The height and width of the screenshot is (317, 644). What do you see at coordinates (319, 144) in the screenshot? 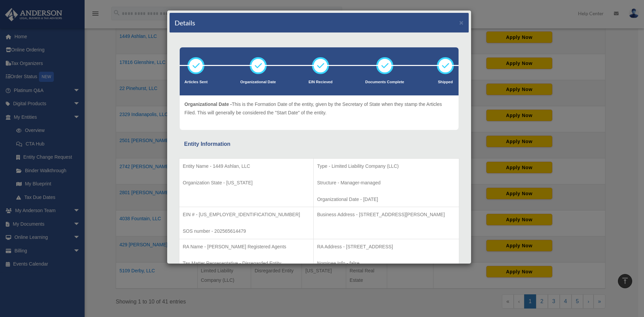
I see `div: Entity Information` at bounding box center [319, 144].